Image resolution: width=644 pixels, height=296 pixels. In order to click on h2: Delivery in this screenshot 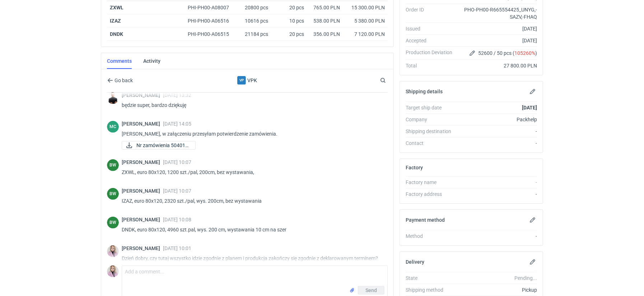, I will do `click(415, 262)`.